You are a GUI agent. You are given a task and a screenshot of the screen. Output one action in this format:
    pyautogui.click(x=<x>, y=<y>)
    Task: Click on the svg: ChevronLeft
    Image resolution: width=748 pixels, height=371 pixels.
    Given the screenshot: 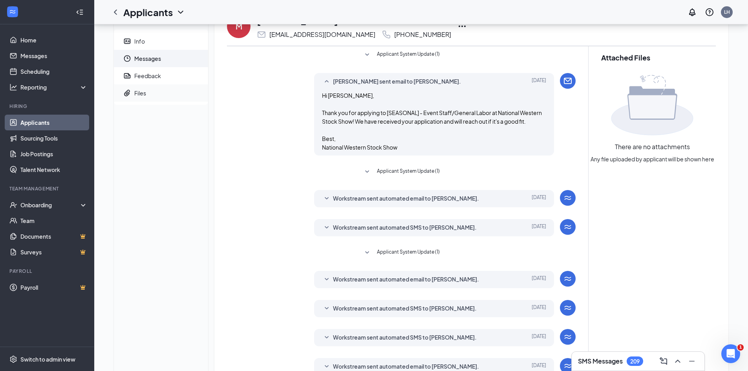 What is the action you would take?
    pyautogui.click(x=115, y=12)
    